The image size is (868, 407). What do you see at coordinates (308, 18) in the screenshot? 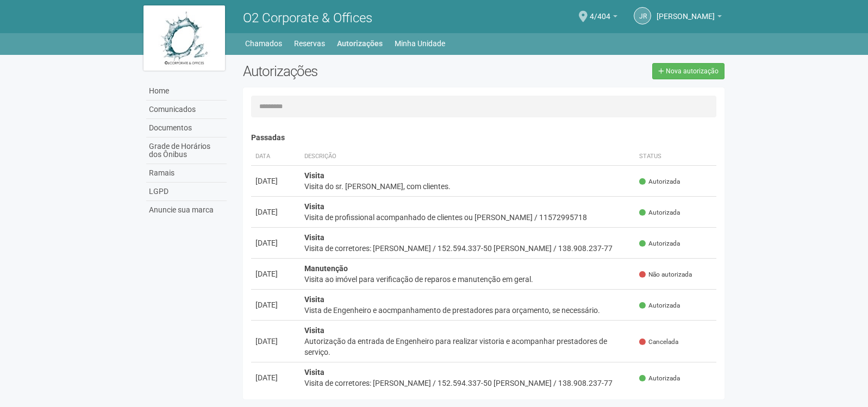
I see `span: O2 Corporate & Offices` at bounding box center [308, 18].